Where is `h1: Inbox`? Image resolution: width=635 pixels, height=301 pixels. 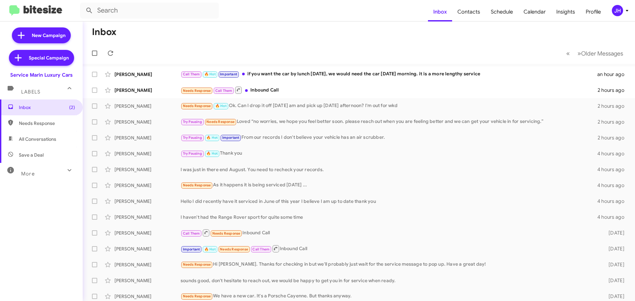
h1: Inbox is located at coordinates (104, 32).